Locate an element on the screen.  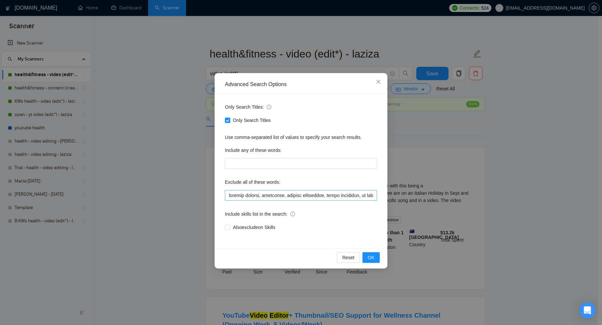
div: Use comma-separated list of values to specify your search results. is located at coordinates (301, 137).